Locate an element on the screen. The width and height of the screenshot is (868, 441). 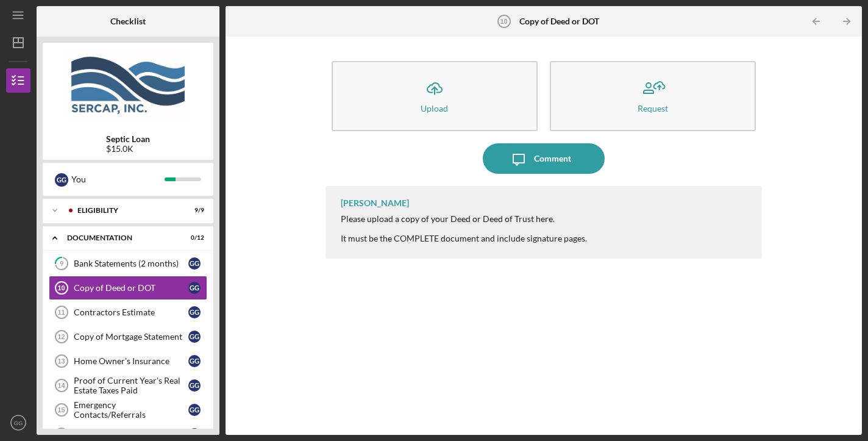
a: 15Emergency Contacts/ReferralsGG is located at coordinates (128, 410).